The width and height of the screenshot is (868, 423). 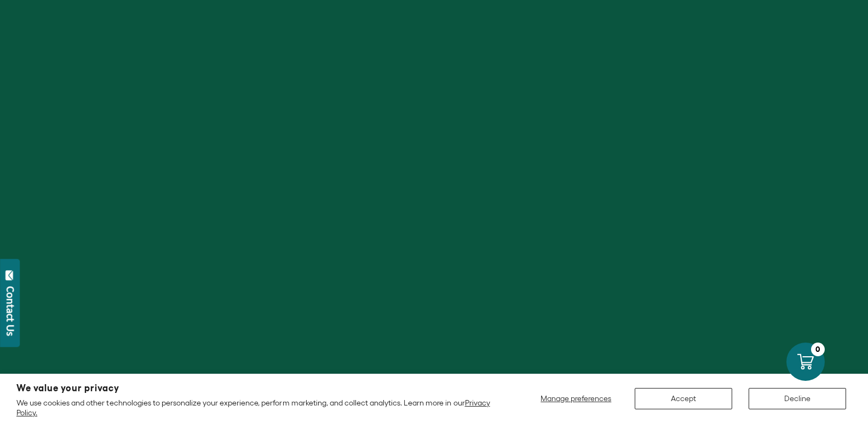 What do you see at coordinates (817, 349) in the screenshot?
I see `div: 0` at bounding box center [817, 349].